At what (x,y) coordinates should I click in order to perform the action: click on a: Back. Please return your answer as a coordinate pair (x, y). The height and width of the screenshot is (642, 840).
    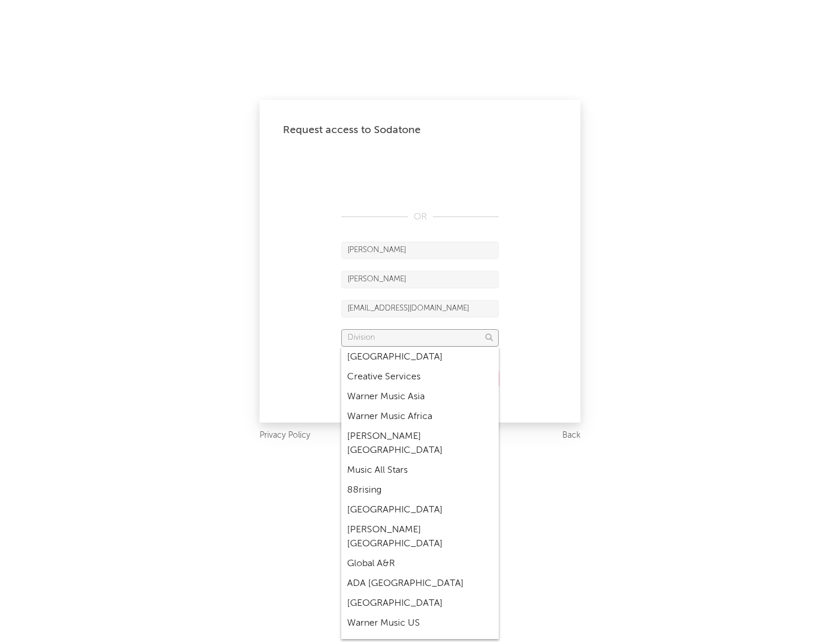
    Looking at the image, I should click on (571, 435).